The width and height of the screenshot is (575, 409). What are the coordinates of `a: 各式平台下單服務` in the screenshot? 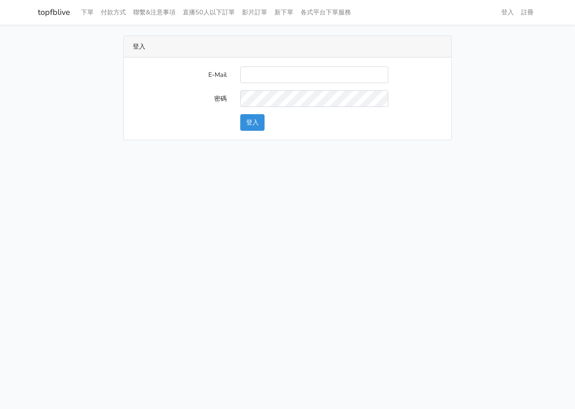 It's located at (326, 12).